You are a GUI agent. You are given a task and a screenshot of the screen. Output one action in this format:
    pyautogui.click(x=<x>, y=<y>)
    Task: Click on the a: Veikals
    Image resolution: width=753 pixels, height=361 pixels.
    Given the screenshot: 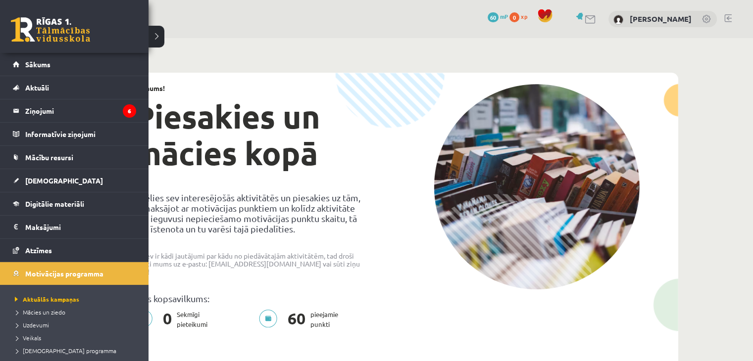 What is the action you would take?
    pyautogui.click(x=75, y=338)
    